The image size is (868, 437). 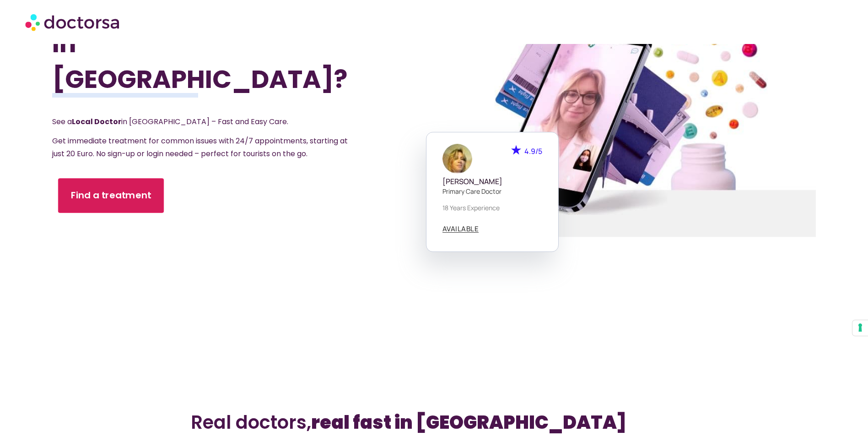 What do you see at coordinates (533, 151) in the screenshot?
I see `span: 4.9/5` at bounding box center [533, 151].